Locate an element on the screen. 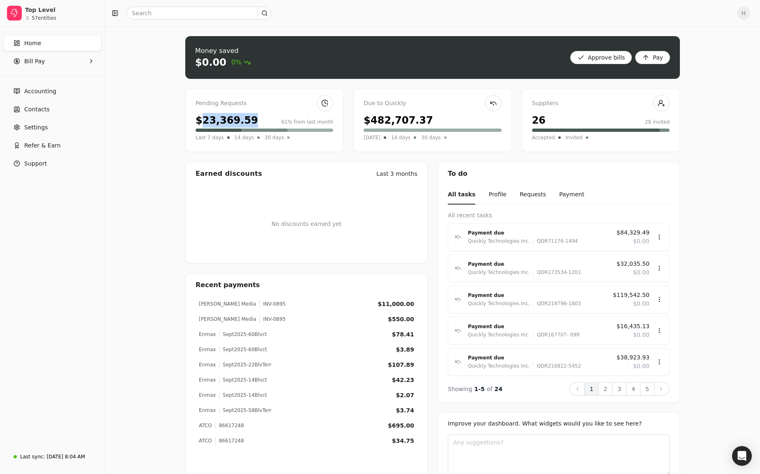  button: Requests is located at coordinates (532, 195).